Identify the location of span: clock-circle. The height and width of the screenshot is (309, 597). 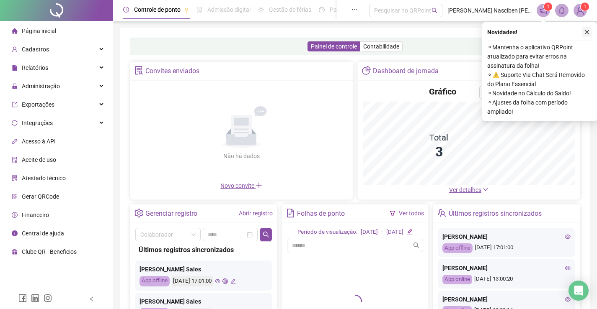
(126, 10).